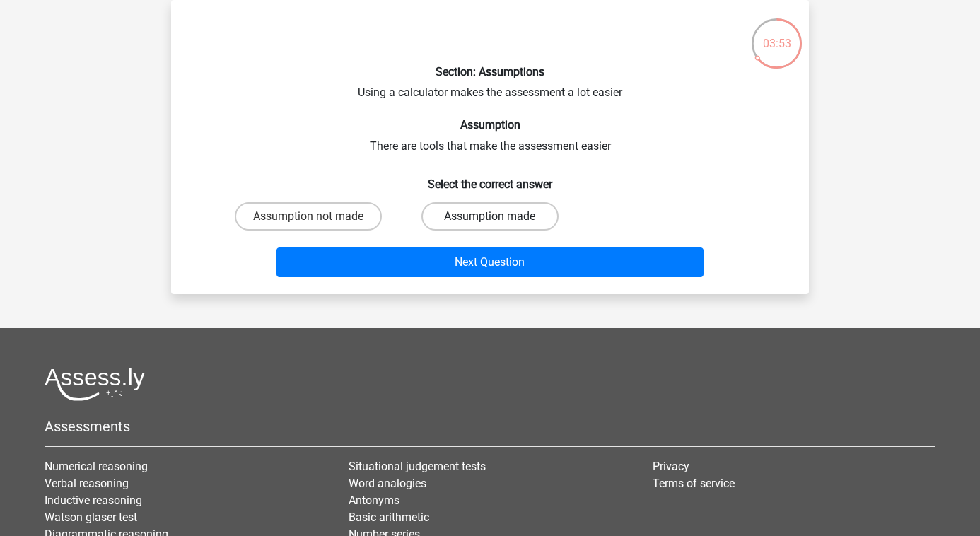 The height and width of the screenshot is (536, 980). What do you see at coordinates (387, 483) in the screenshot?
I see `a: Word analogies` at bounding box center [387, 483].